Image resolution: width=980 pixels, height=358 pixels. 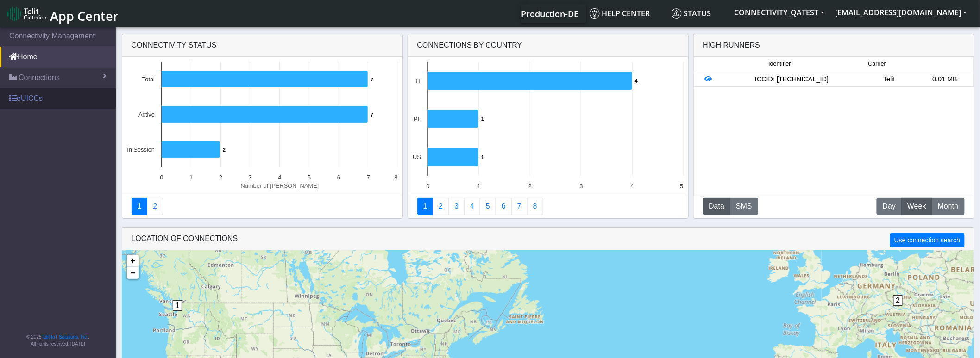 What do you see at coordinates (916, 206) in the screenshot?
I see `span: Week` at bounding box center [916, 206].